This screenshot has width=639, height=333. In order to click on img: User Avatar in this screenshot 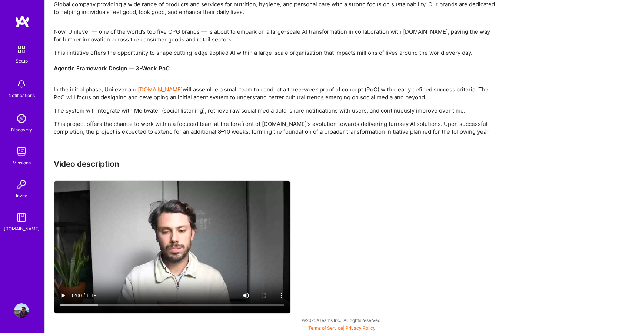, I will do `click(21, 311)`.